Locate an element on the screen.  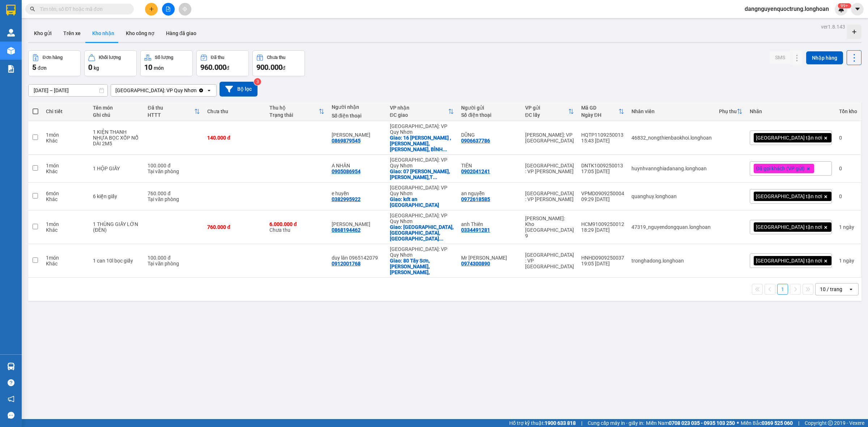
div: Chưa thu is located at coordinates (276, 58).